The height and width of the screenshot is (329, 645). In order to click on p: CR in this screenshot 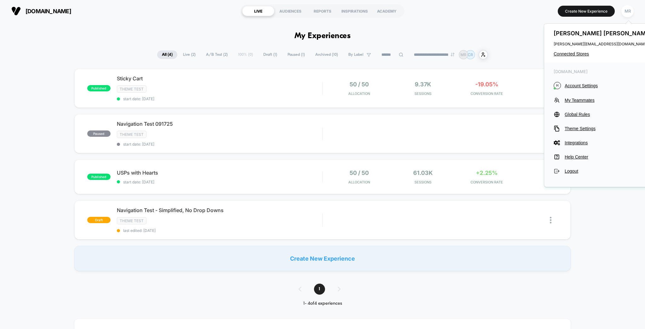, I will do `click(470, 54)`.